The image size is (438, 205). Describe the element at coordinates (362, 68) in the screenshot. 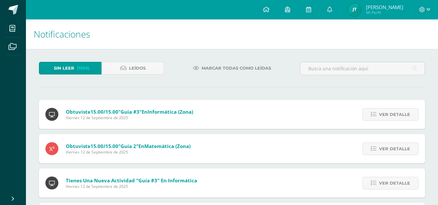

I see `input: Busca una notificación aquí` at that location.